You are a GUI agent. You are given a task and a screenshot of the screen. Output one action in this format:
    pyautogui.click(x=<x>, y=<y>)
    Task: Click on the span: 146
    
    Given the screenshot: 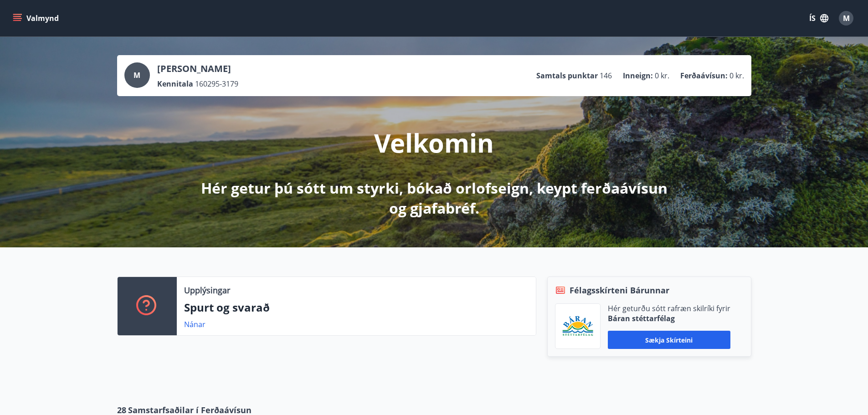 What is the action you would take?
    pyautogui.click(x=605, y=75)
    